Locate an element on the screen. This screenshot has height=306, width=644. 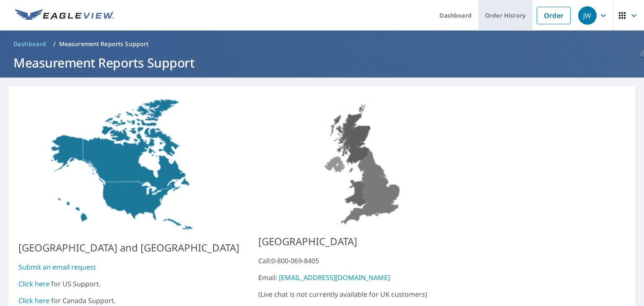
img: EV Logo is located at coordinates (64, 16).